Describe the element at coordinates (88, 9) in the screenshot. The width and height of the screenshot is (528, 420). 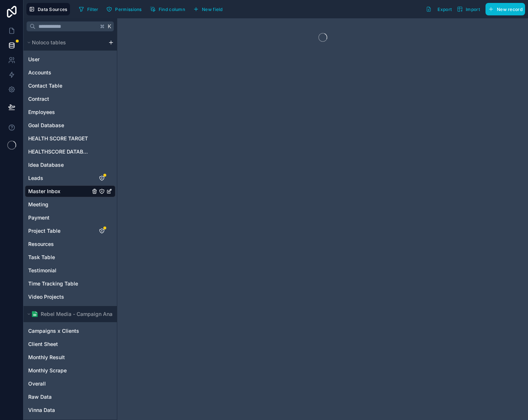
I see `button: Filter` at that location.